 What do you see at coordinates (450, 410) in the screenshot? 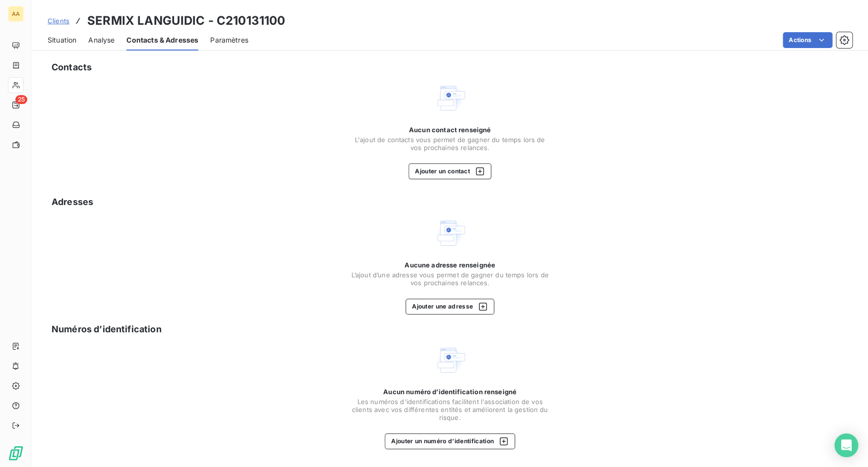
I see `span: Les numéros d'identifications facilitent l'association de vos clients avec vos différentes entité...` at bounding box center [450, 410].